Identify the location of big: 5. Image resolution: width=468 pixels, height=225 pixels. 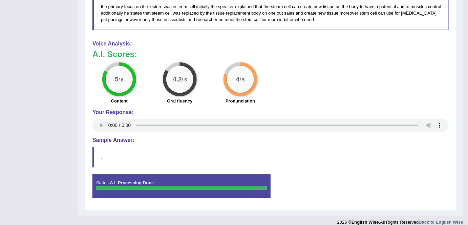
(117, 79).